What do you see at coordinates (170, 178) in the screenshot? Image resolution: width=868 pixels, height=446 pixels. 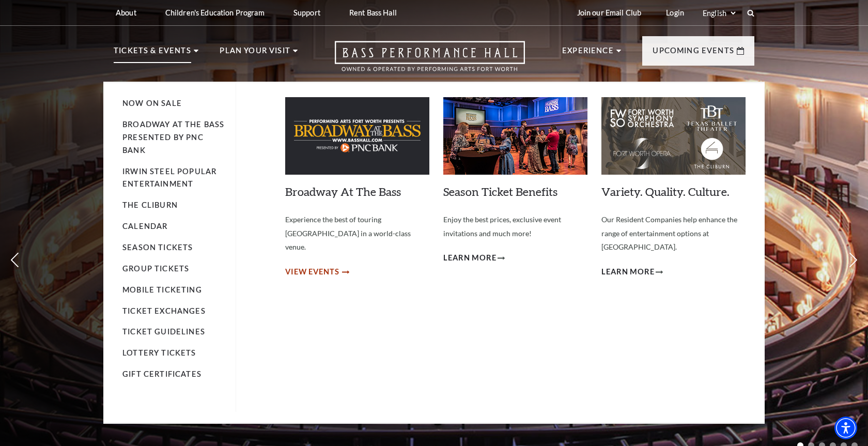 I see `a: Irwin Steel Popular Entertainment` at bounding box center [170, 178].